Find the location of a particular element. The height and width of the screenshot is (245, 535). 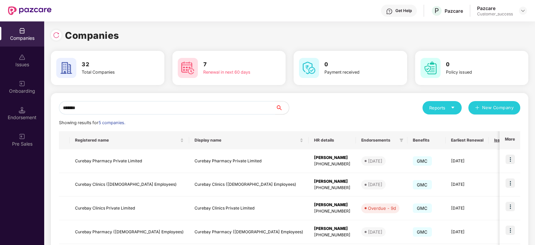

span: plus is located at coordinates (477, 108).